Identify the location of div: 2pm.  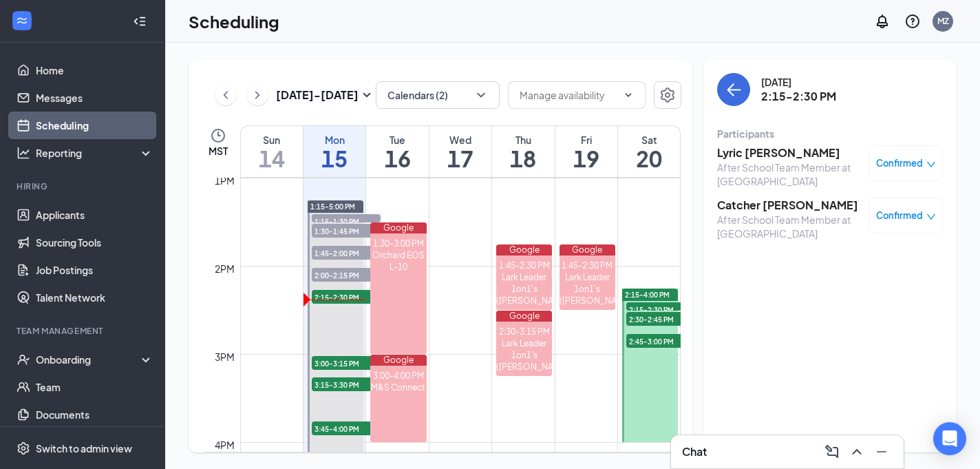
(224, 269).